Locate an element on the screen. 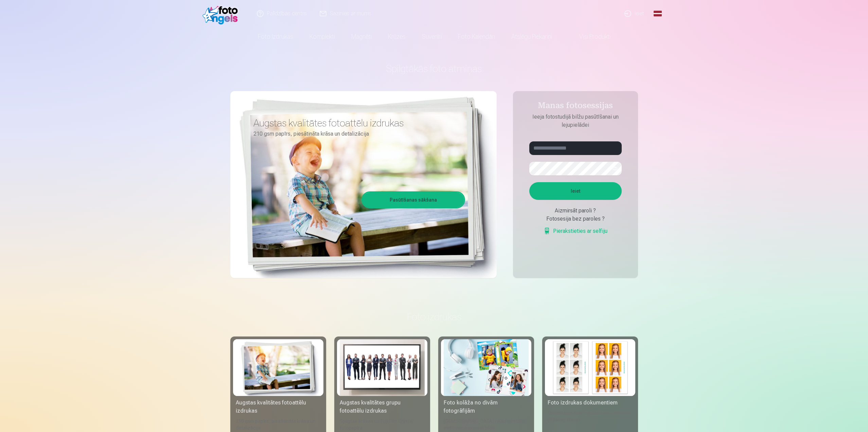 This screenshot has height=432, width=868. a: Pierakstieties ar selfiju is located at coordinates (576, 231).